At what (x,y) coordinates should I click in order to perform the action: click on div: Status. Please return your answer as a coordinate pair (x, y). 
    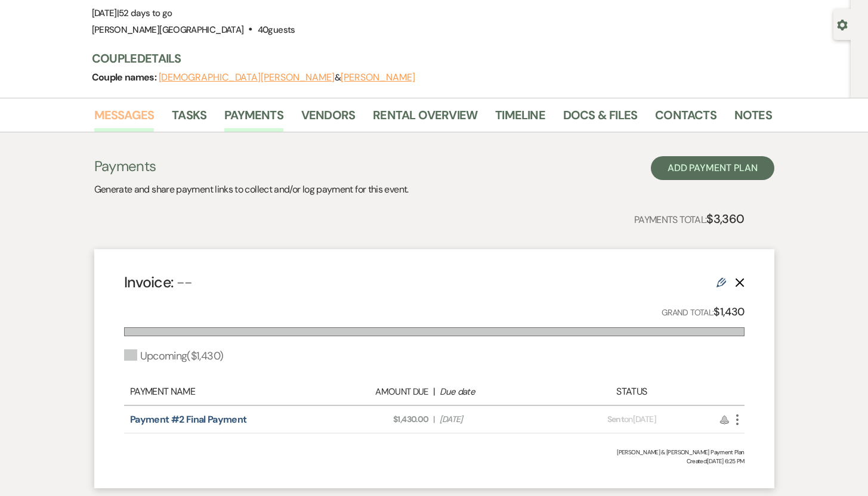
    Looking at the image, I should click on (631, 392).